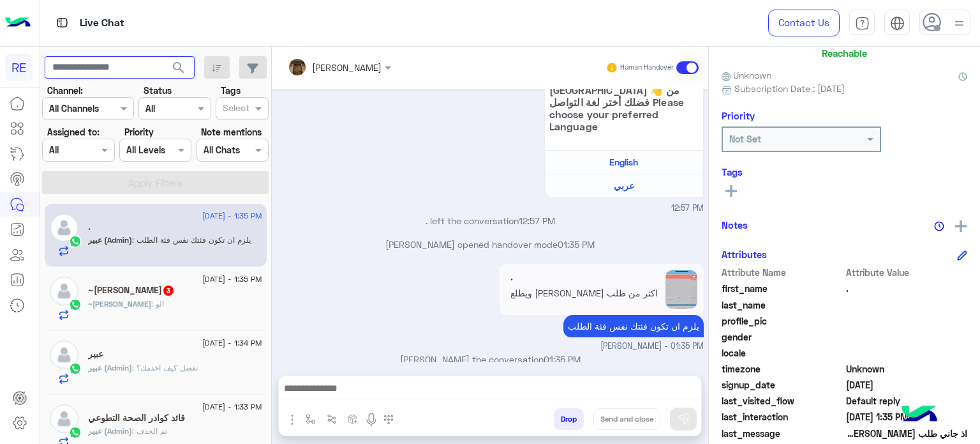 This screenshot has width=980, height=444. Describe the element at coordinates (168, 291) in the screenshot. I see `span: 3` at that location.